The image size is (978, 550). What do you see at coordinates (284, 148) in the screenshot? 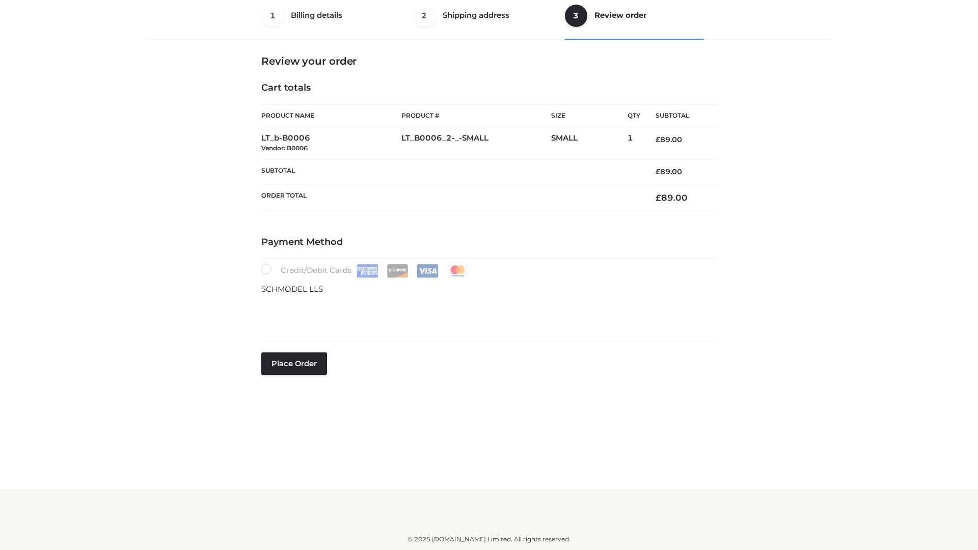
I see `small: Vendor: B0006` at bounding box center [284, 148].